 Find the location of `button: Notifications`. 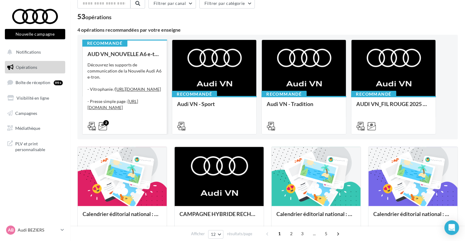

button: Notifications is located at coordinates (34, 52).